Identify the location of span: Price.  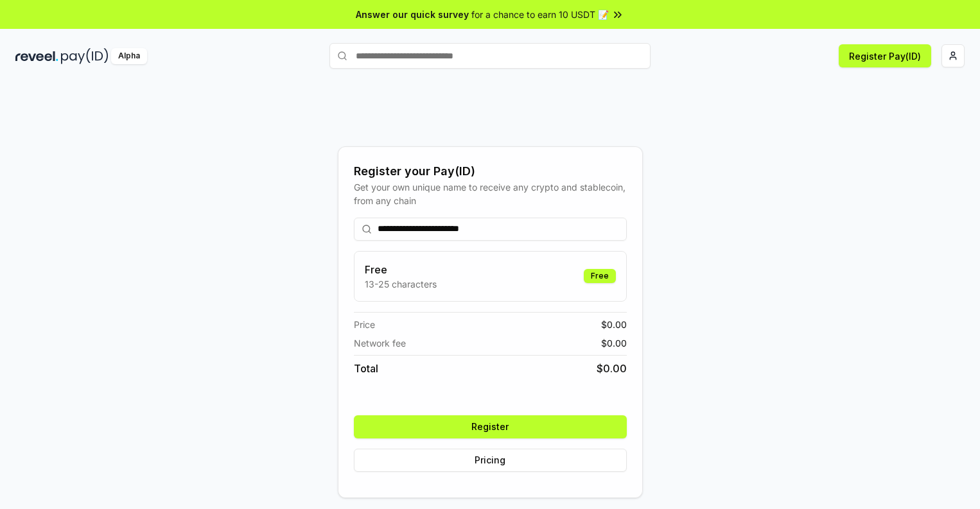
(364, 324).